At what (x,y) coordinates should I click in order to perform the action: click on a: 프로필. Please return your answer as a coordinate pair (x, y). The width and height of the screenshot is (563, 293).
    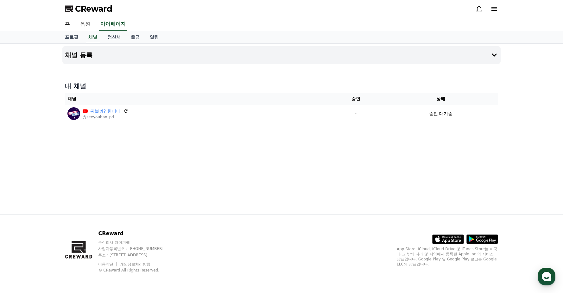
    Looking at the image, I should click on (72, 37).